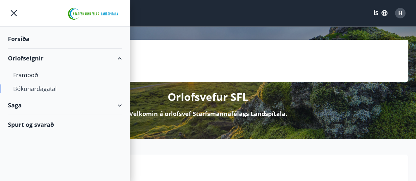 Image resolution: width=416 pixels, height=181 pixels. What do you see at coordinates (400, 13) in the screenshot?
I see `button: H` at bounding box center [400, 13].